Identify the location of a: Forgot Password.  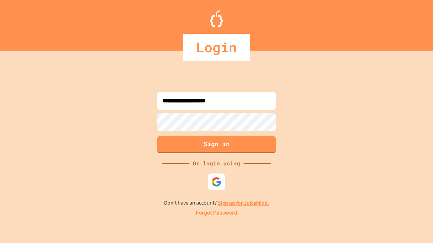
(216, 213).